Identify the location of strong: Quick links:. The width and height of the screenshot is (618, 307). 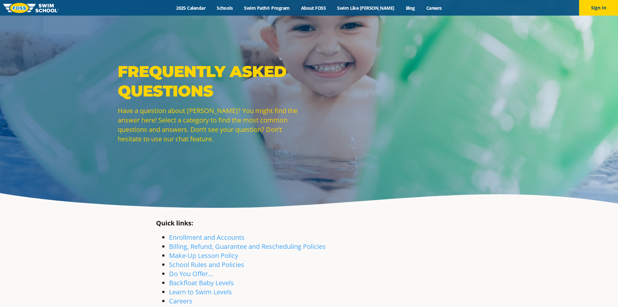
(175, 223).